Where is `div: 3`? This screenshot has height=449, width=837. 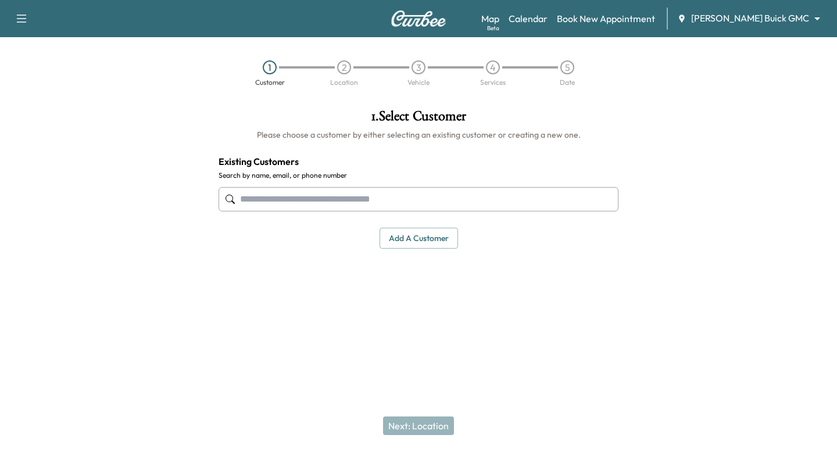 div: 3 is located at coordinates (418, 67).